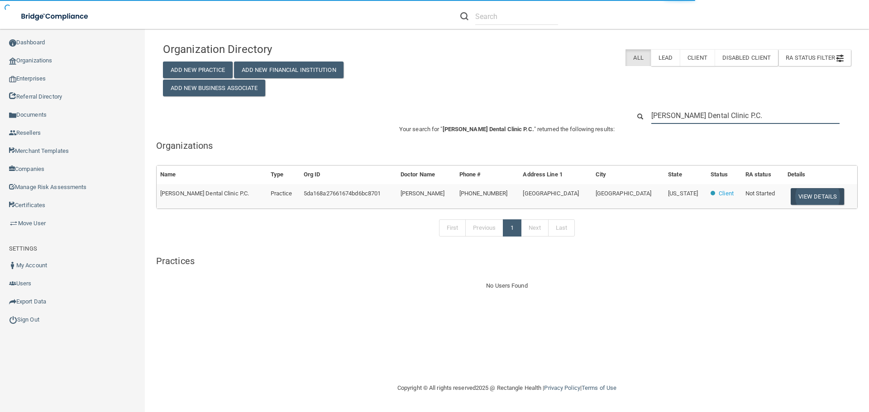  Describe the element at coordinates (507, 146) in the screenshot. I see `h5: Organizations` at that location.